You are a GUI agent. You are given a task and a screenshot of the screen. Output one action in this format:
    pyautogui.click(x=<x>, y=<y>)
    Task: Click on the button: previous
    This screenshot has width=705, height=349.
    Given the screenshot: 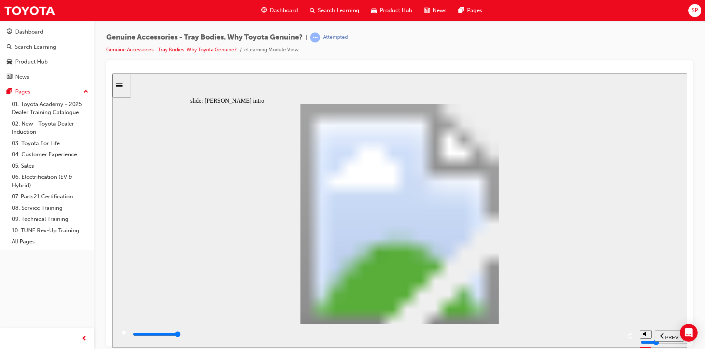 What is the action you would take?
    pyautogui.click(x=557, y=263)
    